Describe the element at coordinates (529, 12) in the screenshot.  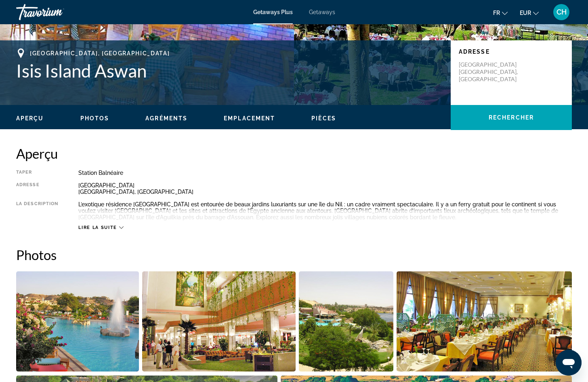
I see `button: Change currency` at that location.